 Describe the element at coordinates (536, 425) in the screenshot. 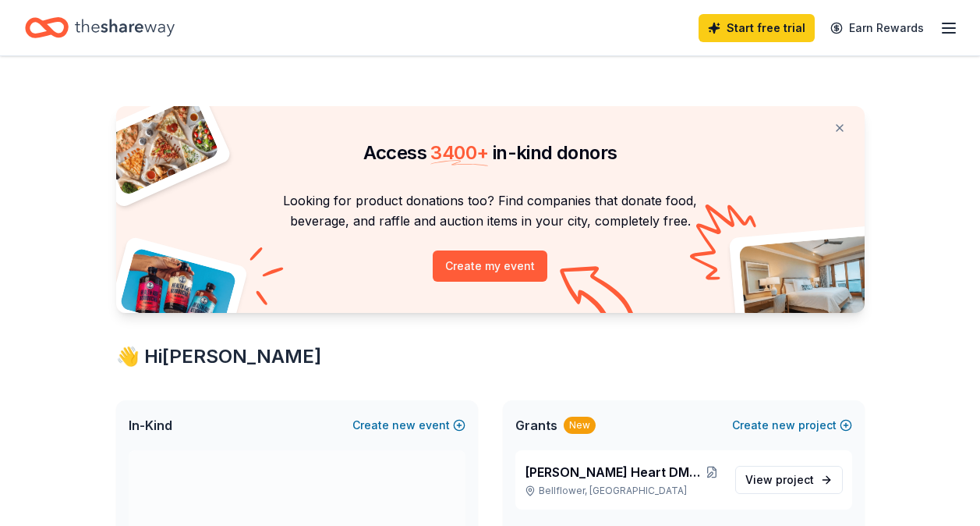

I see `span: Grants` at that location.